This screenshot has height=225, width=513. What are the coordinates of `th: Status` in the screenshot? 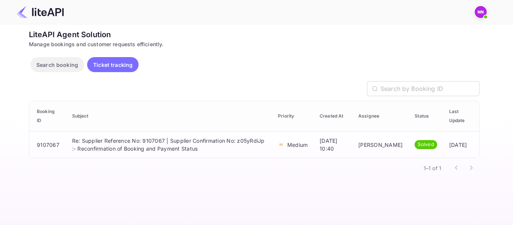 It's located at (426, 116).